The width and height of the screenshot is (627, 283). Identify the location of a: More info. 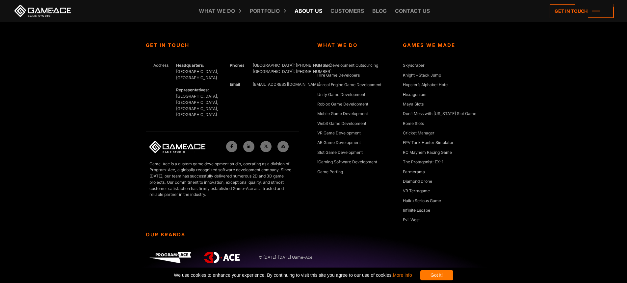
(402, 276).